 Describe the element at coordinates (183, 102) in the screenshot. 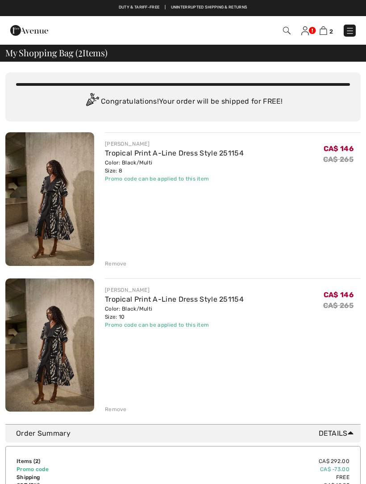

I see `div: Congratulations! Your order will be shipped for FREE!` at that location.